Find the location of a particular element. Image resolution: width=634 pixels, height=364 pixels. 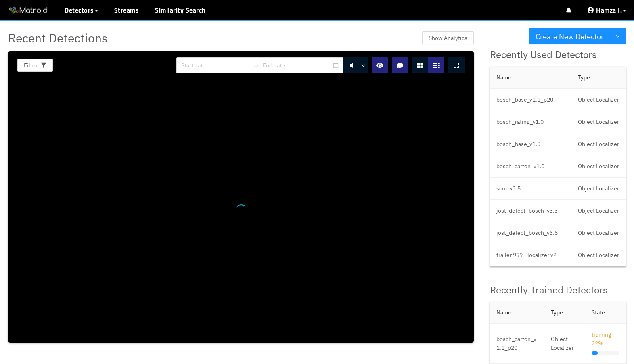

div: Recently Trained Detectors is located at coordinates (558, 290).